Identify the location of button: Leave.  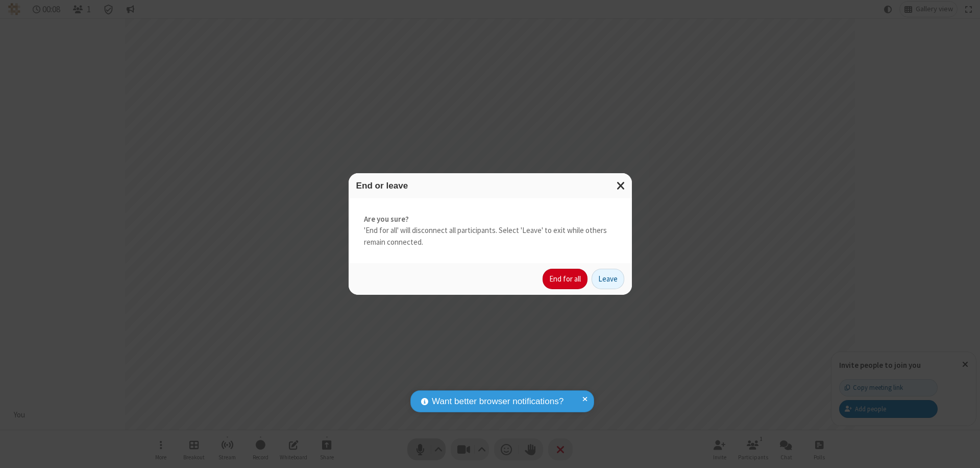
(607, 279).